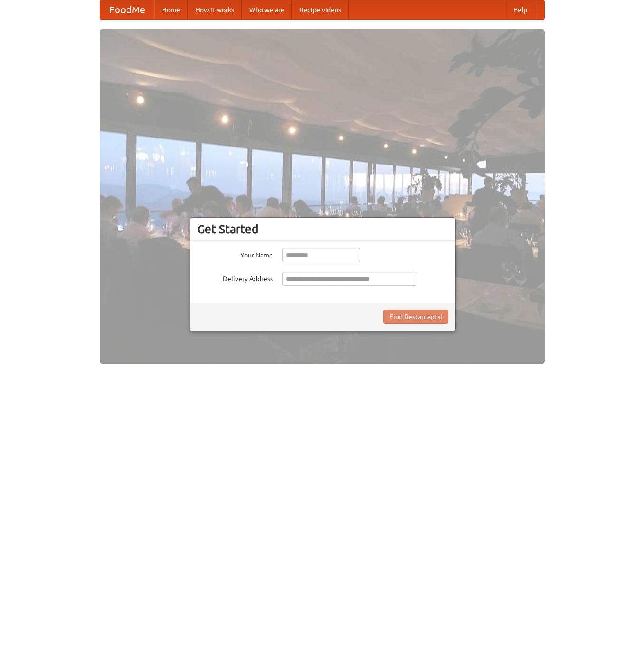  I want to click on a: Home, so click(171, 10).